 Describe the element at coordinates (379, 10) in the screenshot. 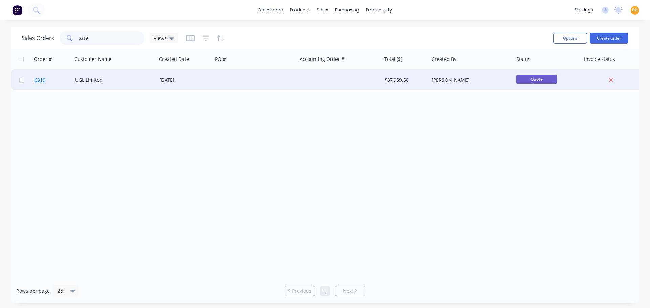

I see `div: productivity` at that location.